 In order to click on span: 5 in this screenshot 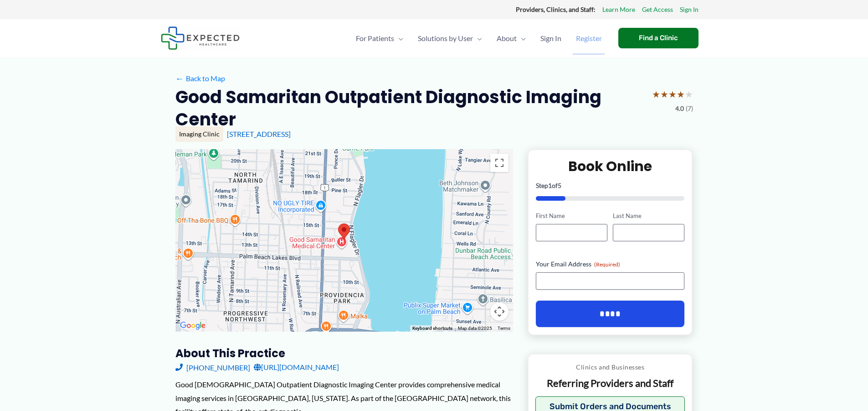, I will do `click(560, 185)`.